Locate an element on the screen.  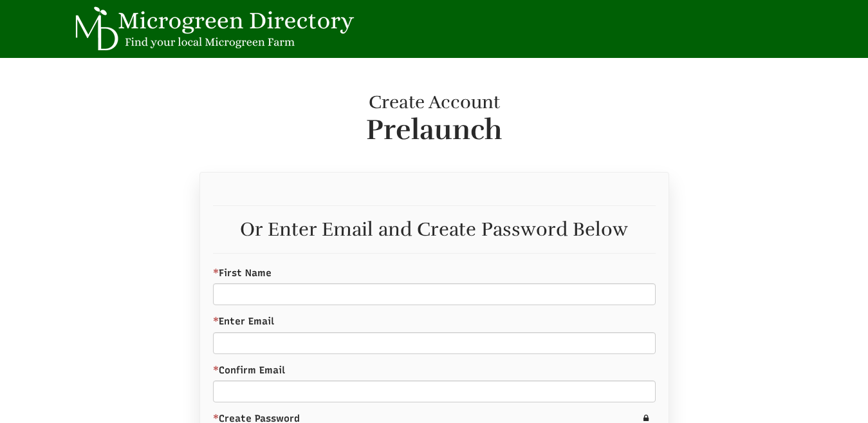
small: Create Account is located at coordinates (435, 102).